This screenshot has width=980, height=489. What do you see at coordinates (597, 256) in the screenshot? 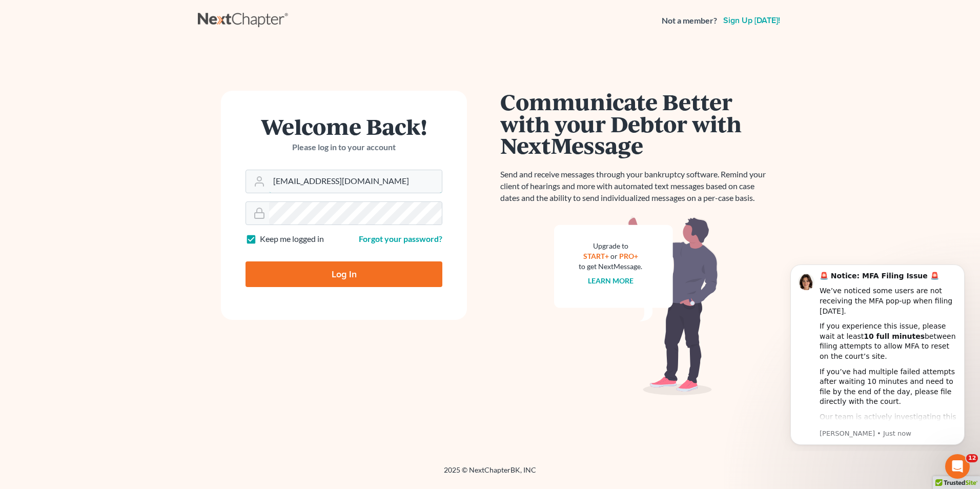
I see `a: START+` at bounding box center [597, 256].